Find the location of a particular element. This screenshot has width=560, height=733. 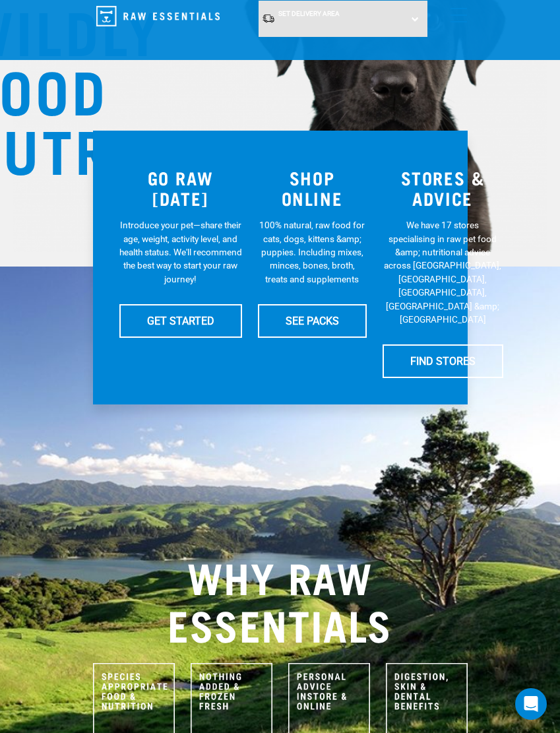

h3: STORES & ADVICE is located at coordinates (443, 187).